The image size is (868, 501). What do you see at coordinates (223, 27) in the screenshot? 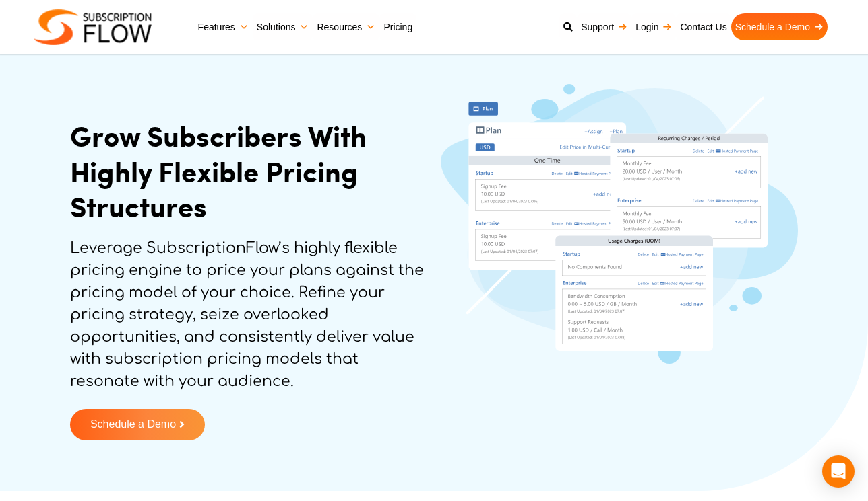
I see `a: Features` at bounding box center [223, 27].